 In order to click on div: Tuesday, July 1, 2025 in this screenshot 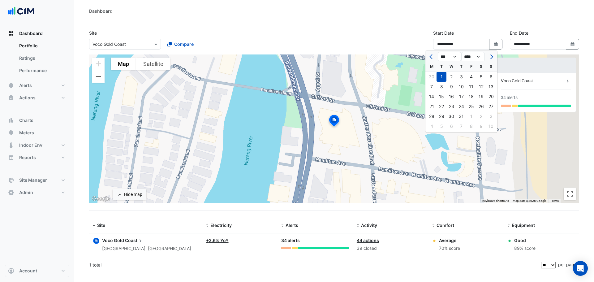, I will do `click(441, 77)`.